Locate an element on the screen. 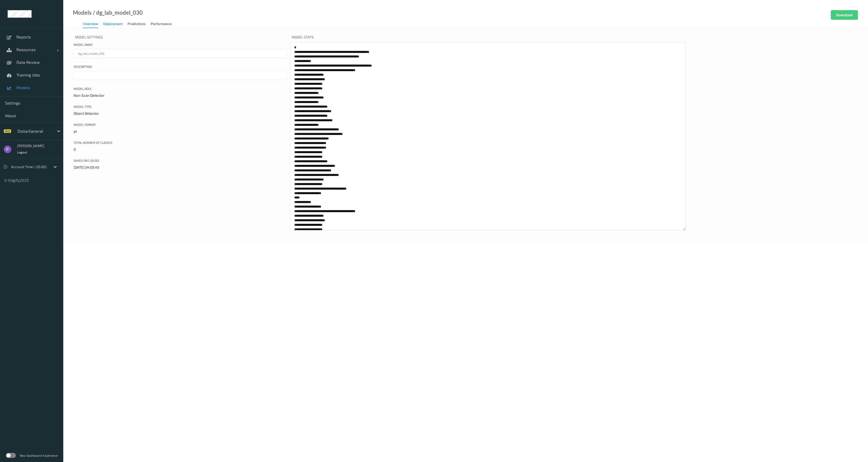  p: 0 is located at coordinates (180, 150).